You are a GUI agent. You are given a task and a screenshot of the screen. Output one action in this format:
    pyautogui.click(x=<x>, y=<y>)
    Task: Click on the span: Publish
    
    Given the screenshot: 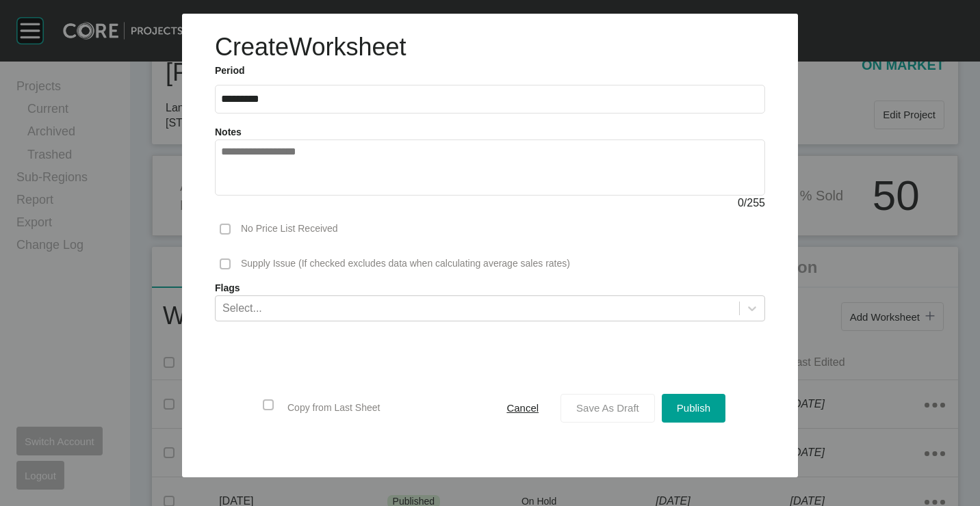 What is the action you would take?
    pyautogui.click(x=693, y=408)
    